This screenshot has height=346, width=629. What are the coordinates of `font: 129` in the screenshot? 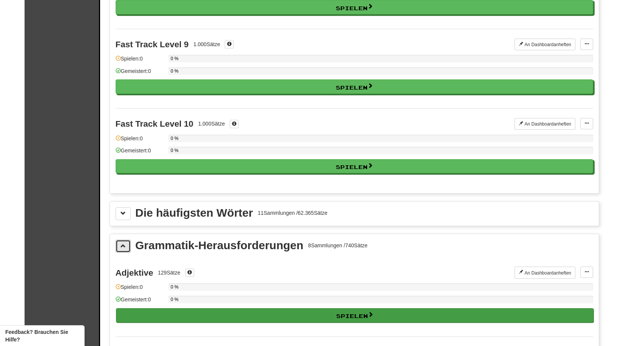 It's located at (162, 272).